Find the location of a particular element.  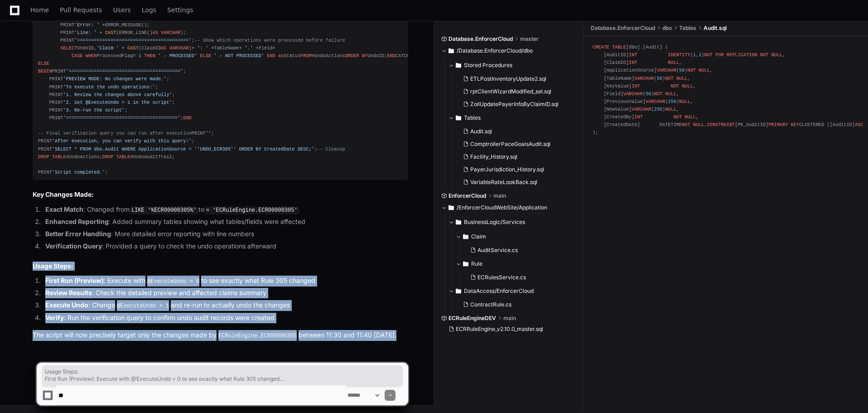

span: ComptrollerPaceGoalsAudit.sql is located at coordinates (510, 144).